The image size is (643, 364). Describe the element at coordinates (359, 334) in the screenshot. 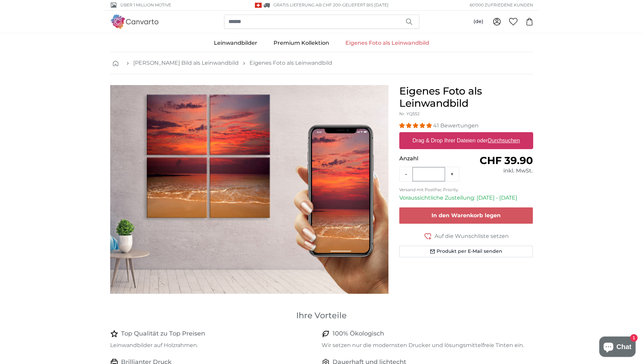

I see `h4: 100% Ökologisch` at that location.